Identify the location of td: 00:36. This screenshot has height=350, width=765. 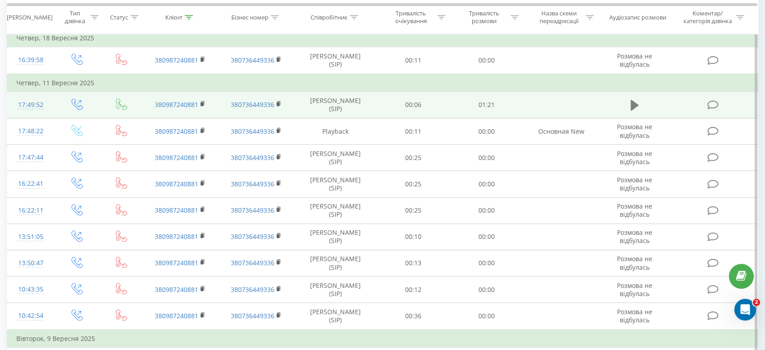
(413, 316).